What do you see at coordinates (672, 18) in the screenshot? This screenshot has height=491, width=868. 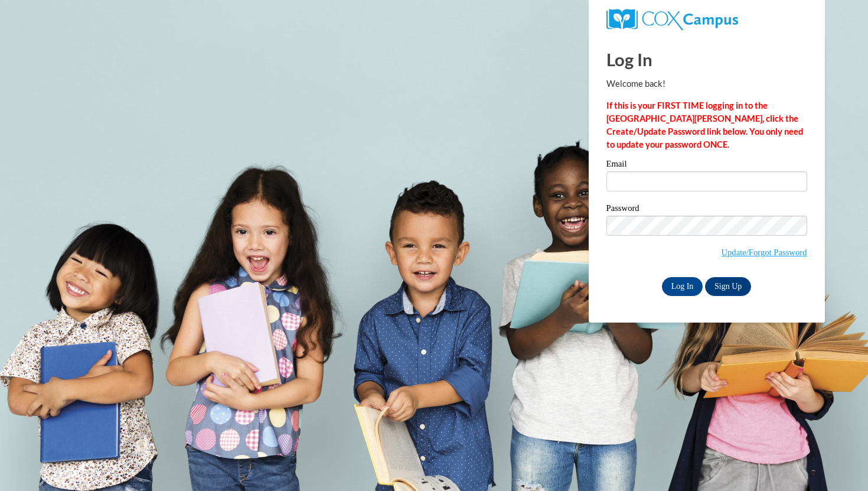 I see `a: COX Campus` at bounding box center [672, 18].